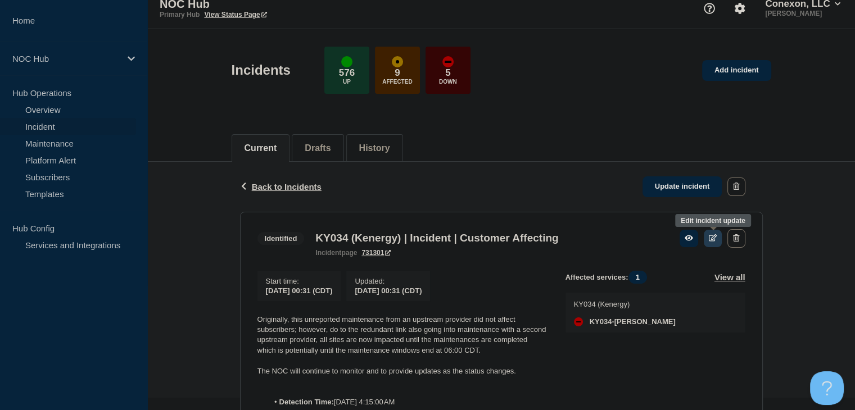  What do you see at coordinates (261, 70) in the screenshot?
I see `h1: Incidents` at bounding box center [261, 70].